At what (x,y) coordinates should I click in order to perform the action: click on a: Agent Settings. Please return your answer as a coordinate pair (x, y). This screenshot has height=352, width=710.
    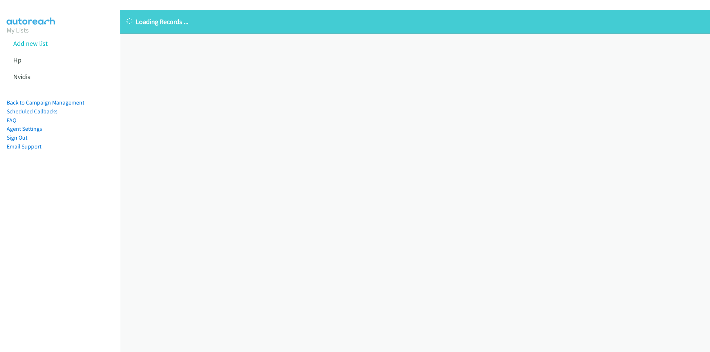
    Looking at the image, I should click on (24, 129).